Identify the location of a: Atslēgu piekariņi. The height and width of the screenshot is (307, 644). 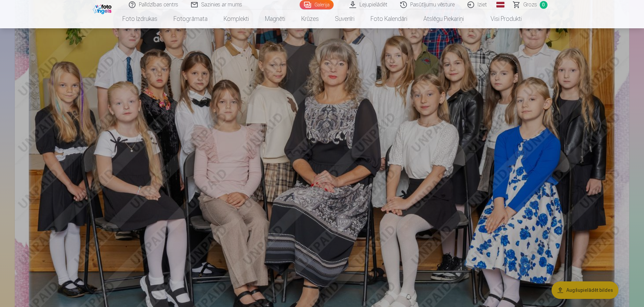
(443, 19).